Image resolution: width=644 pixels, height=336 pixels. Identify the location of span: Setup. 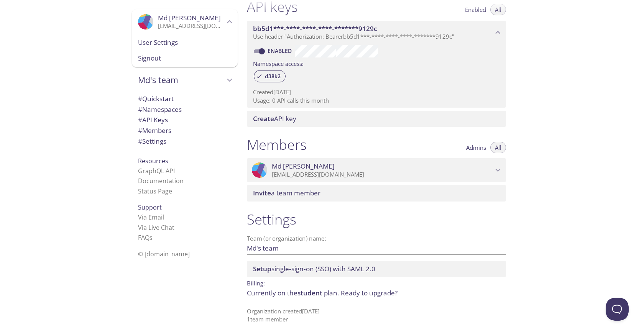
(262, 269).